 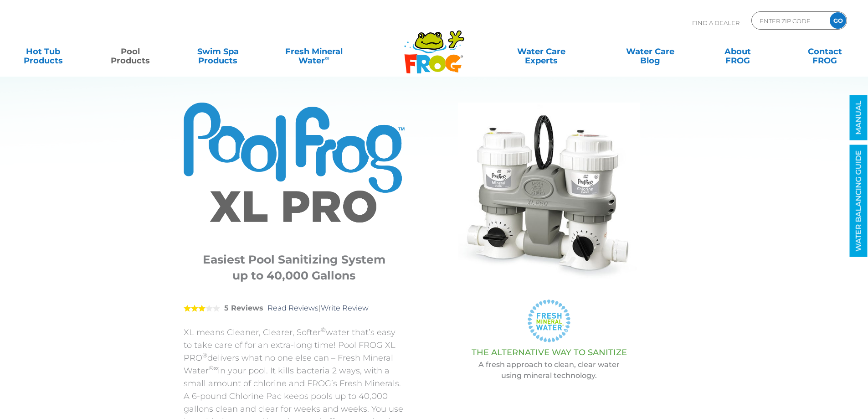 I want to click on strong: 5 Reviews, so click(x=244, y=308).